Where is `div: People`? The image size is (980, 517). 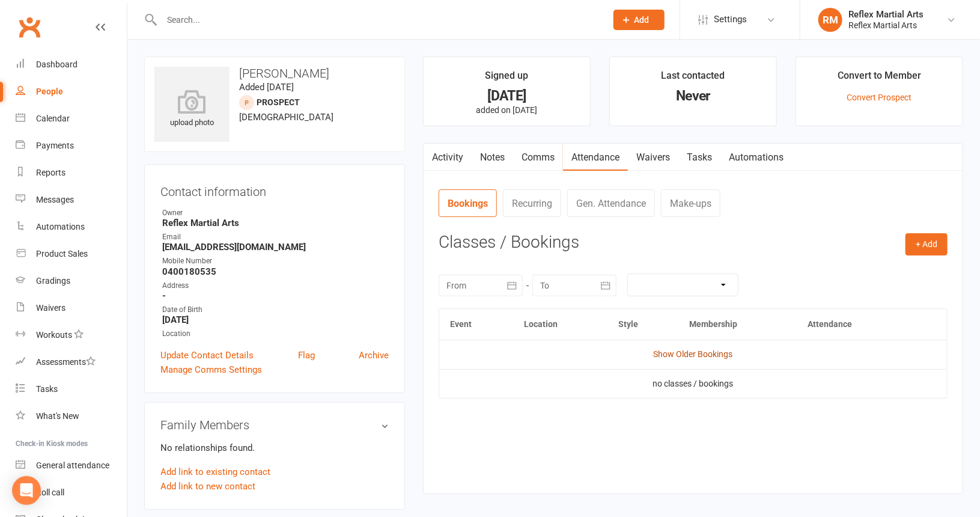 div: People is located at coordinates (49, 91).